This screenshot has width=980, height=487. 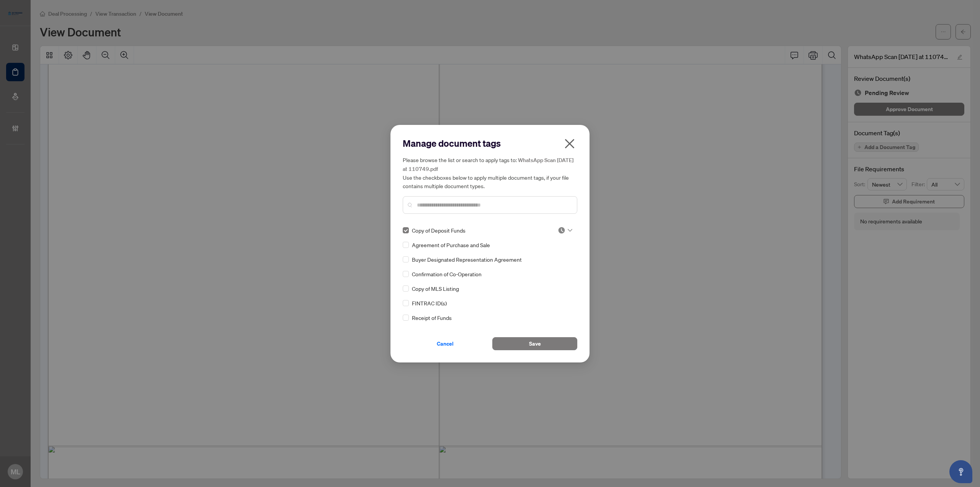 What do you see at coordinates (445, 343) in the screenshot?
I see `span: Cancel` at bounding box center [445, 343].